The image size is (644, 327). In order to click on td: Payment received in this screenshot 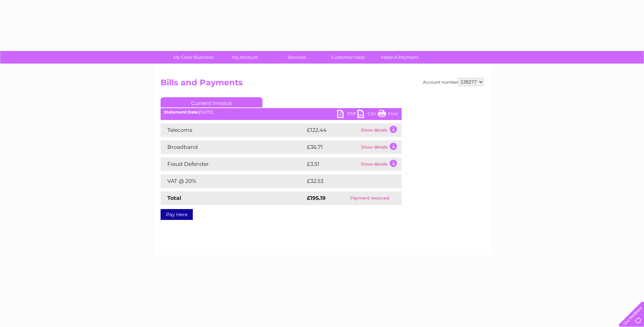, I will do `click(369, 198)`.